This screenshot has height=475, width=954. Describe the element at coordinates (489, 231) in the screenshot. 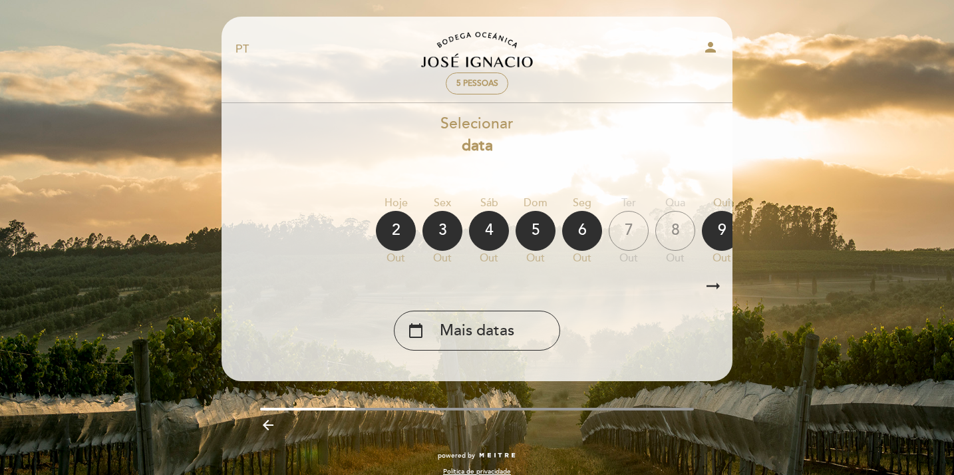

I see `div: 4` at that location.